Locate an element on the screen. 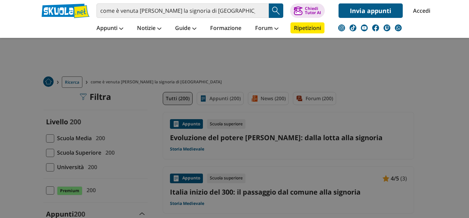 This screenshot has height=218, width=469. img: Cerca appunti, riassunti o versioni is located at coordinates (276, 11).